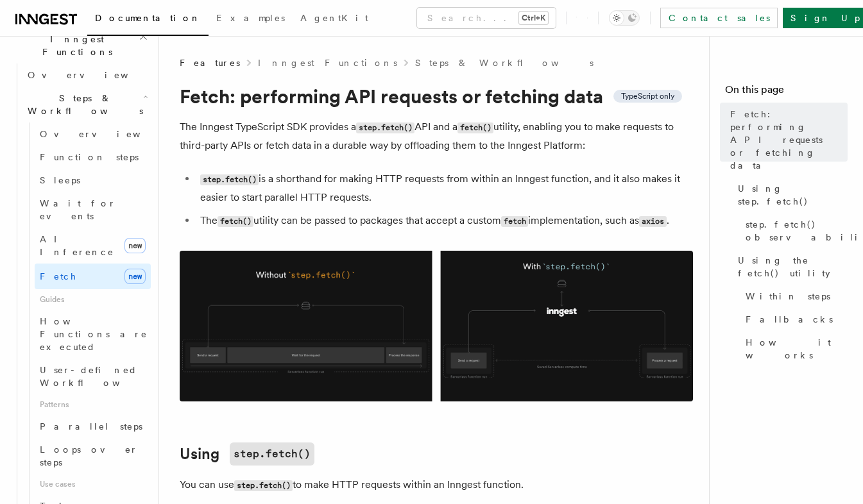  What do you see at coordinates (515, 221) in the screenshot?
I see `code: fetch` at bounding box center [515, 221].